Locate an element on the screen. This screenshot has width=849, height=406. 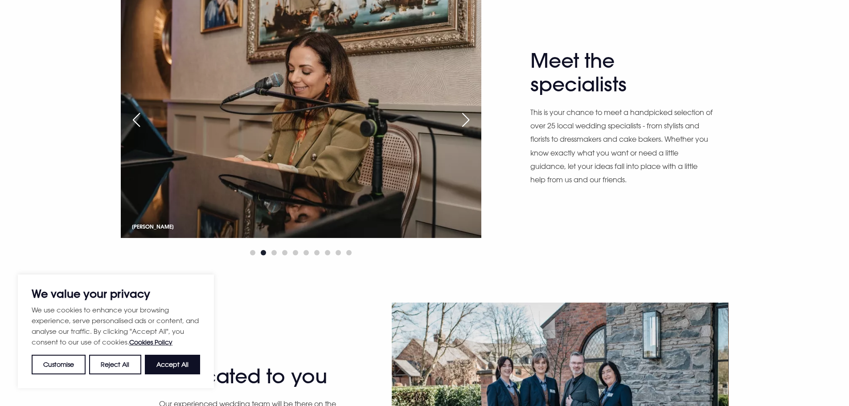
div: We value your privacy is located at coordinates (116, 331).